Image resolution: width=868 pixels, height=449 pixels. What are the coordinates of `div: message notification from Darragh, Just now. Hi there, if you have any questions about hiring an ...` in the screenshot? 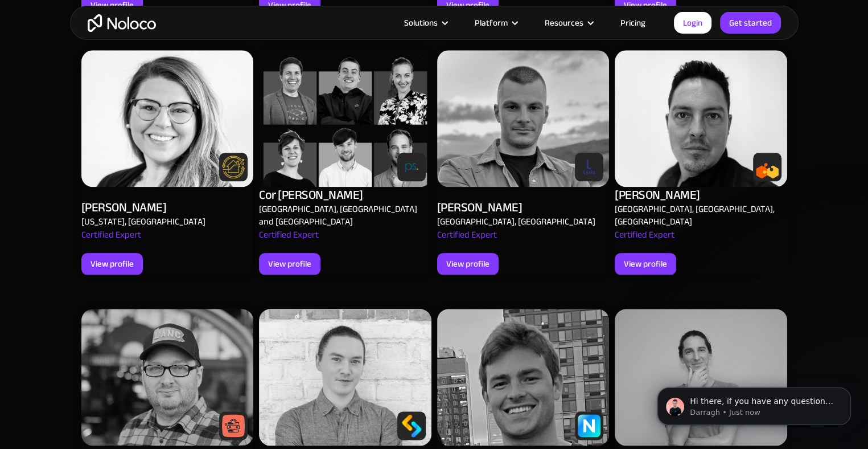 It's located at (114, 43).